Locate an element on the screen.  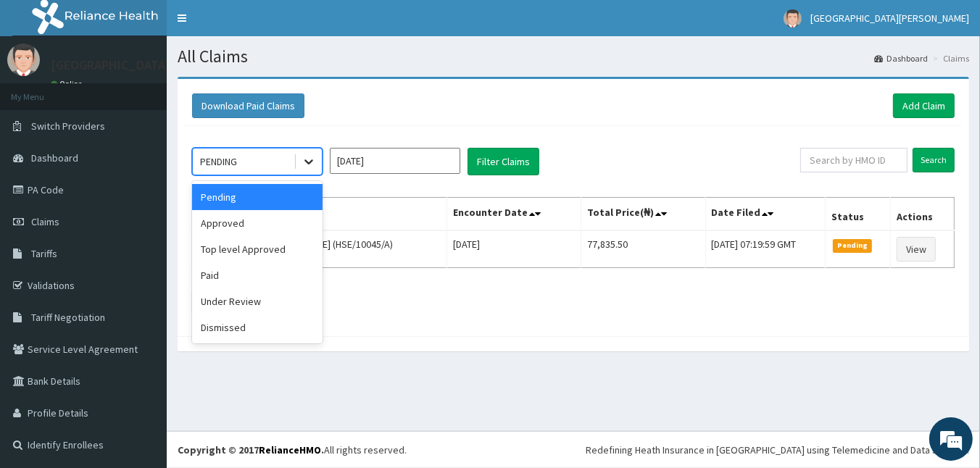
span: Pending is located at coordinates (853, 245).